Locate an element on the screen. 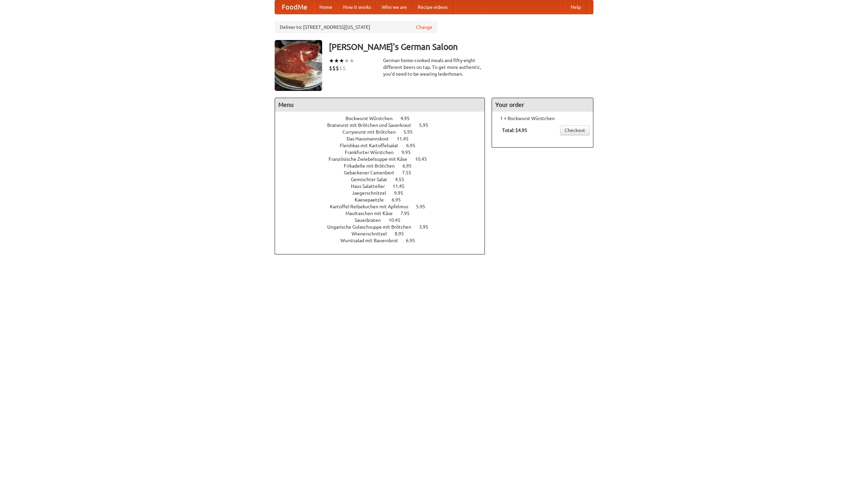 The image size is (868, 480). span: Das Hausmannskost is located at coordinates (371, 138).